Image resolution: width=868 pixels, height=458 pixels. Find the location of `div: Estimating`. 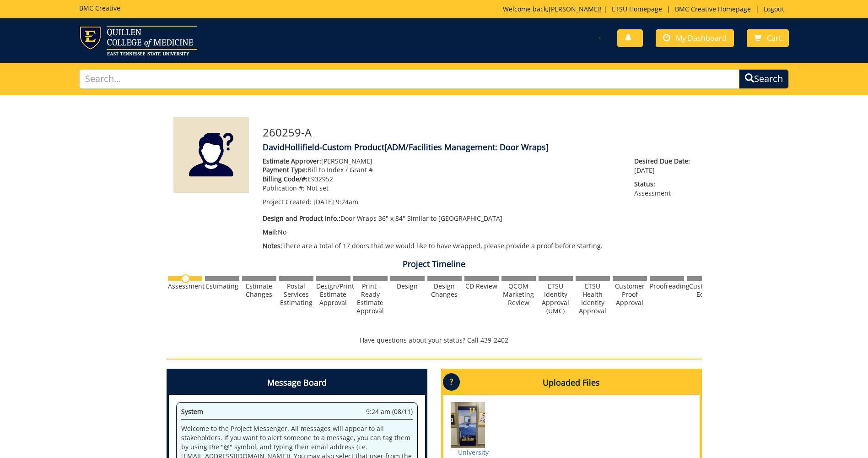

div: Estimating is located at coordinates (222, 286).